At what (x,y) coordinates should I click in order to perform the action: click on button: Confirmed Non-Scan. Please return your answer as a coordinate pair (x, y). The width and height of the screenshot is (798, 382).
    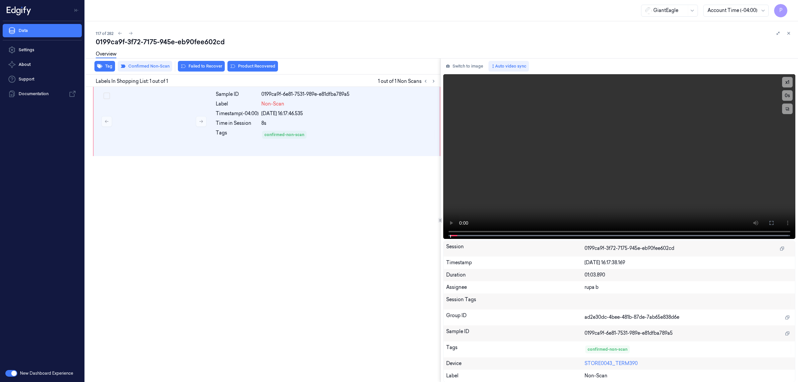
    Looking at the image, I should click on (145, 66).